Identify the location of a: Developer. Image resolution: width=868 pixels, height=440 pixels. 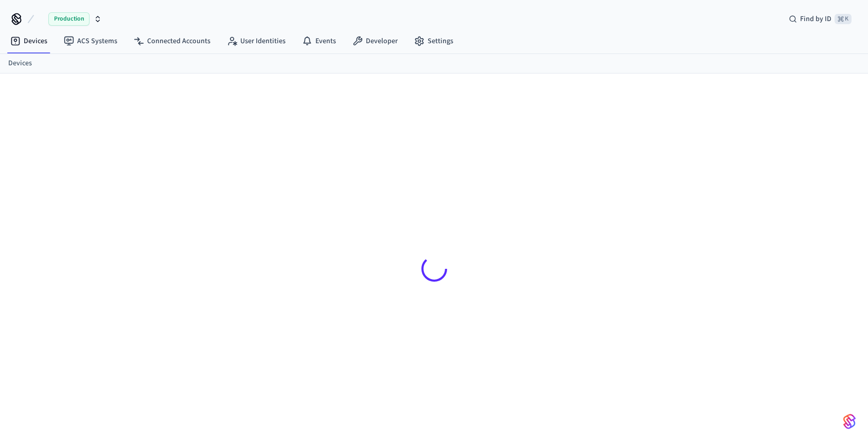
(375, 41).